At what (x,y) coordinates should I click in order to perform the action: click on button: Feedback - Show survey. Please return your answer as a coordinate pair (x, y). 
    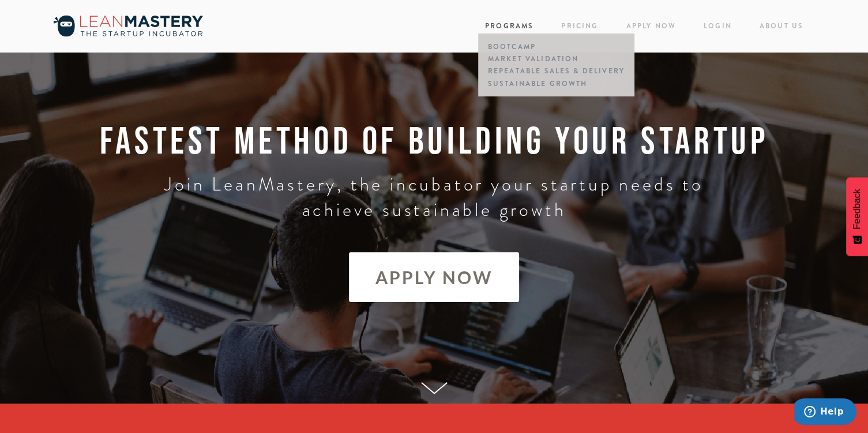
    Looking at the image, I should click on (857, 216).